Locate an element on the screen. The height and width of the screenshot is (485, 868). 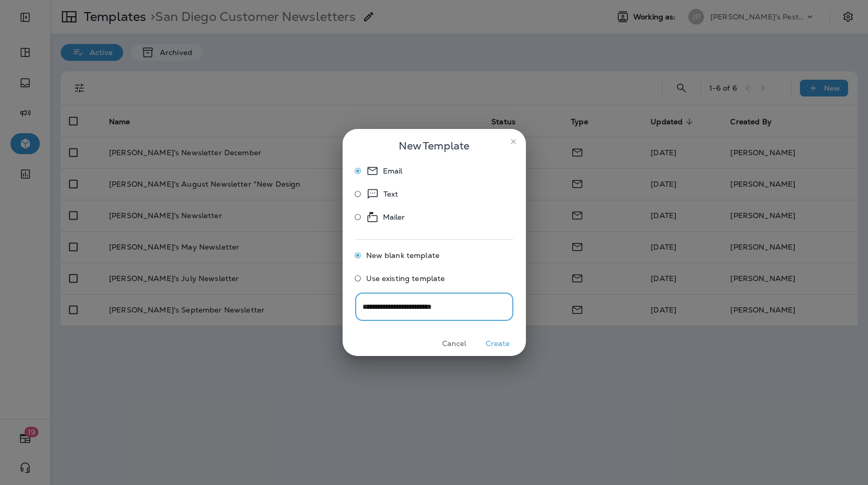
p: Email is located at coordinates (393, 171).